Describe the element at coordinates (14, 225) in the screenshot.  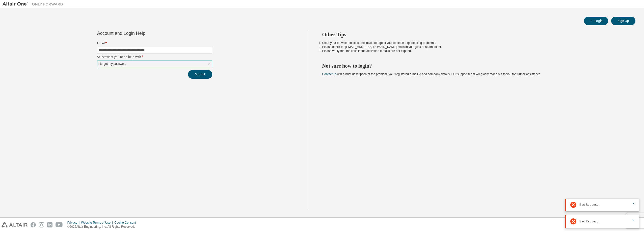
I see `img: altair_logo.svg` at that location.